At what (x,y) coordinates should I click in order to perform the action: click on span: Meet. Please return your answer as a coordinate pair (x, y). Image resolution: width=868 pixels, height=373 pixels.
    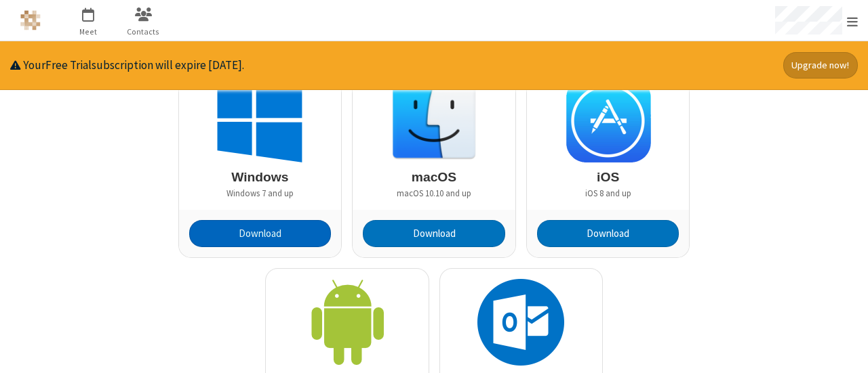
    Looking at the image, I should click on (88, 32).